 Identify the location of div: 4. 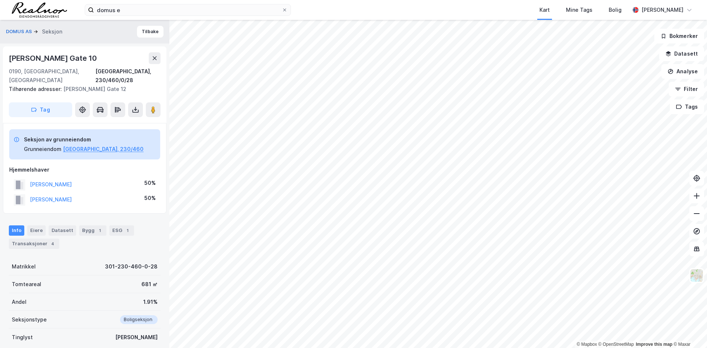
(53, 244).